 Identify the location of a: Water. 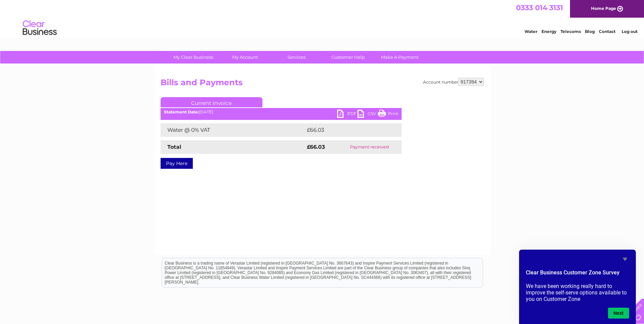
(531, 31).